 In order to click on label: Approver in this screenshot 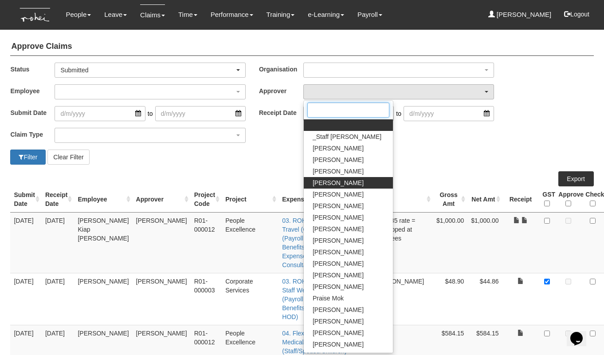, I will do `click(281, 90)`.